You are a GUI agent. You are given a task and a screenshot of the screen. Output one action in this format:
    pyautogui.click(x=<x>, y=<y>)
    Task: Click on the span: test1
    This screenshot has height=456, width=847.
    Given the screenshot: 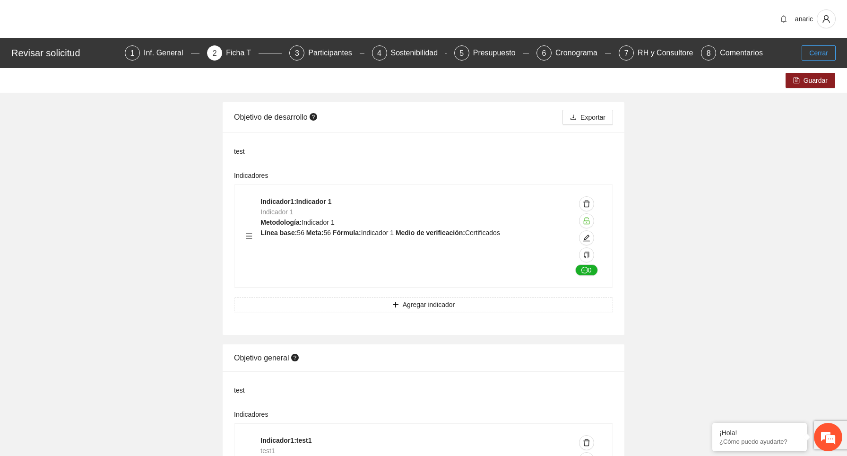 What is the action you would take?
    pyautogui.click(x=267, y=450)
    